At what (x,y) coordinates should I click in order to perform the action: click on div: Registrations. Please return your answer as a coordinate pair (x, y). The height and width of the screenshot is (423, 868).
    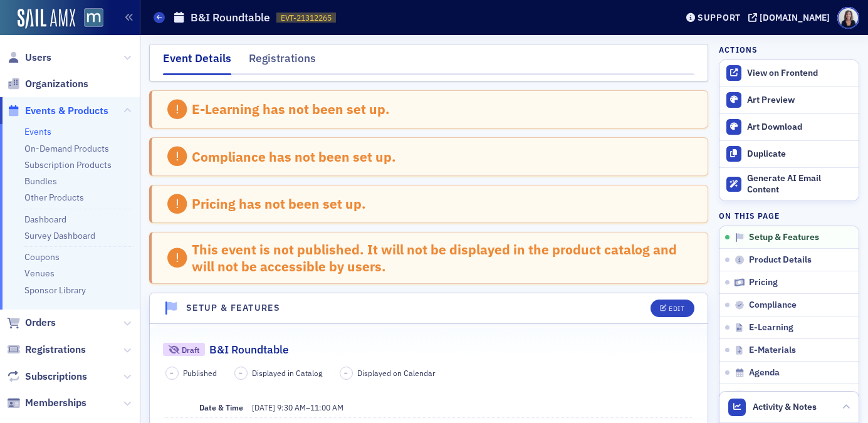
    Looking at the image, I should click on (282, 61).